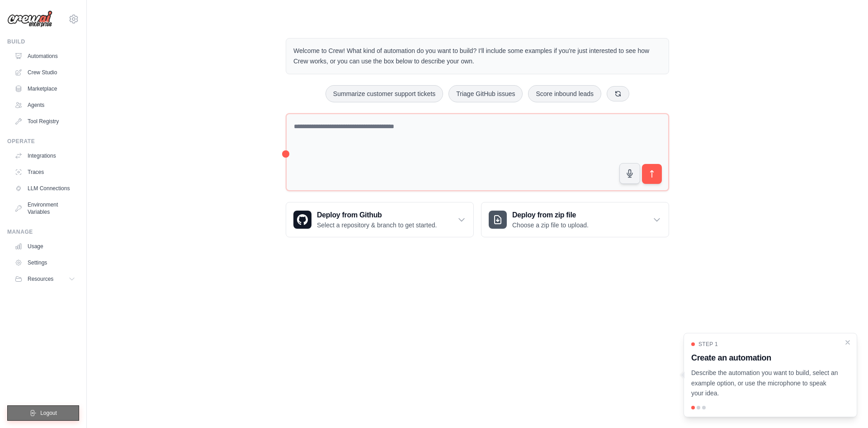  I want to click on span: Resources, so click(40, 279).